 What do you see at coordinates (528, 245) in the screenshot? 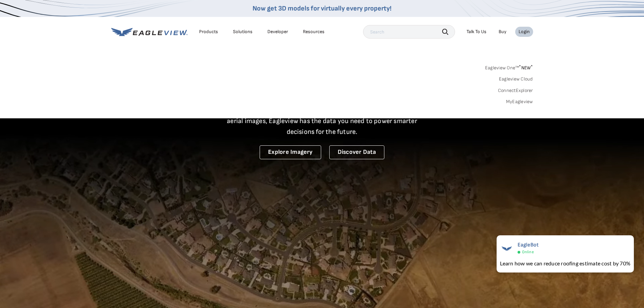
I see `span: EagleBot` at bounding box center [528, 245].